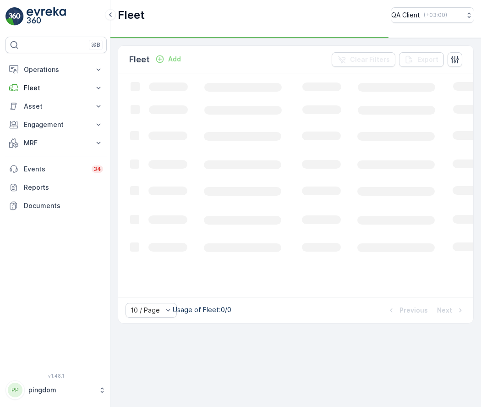 The image size is (481, 407). What do you see at coordinates (370, 60) in the screenshot?
I see `p: Clear Filters` at bounding box center [370, 60].